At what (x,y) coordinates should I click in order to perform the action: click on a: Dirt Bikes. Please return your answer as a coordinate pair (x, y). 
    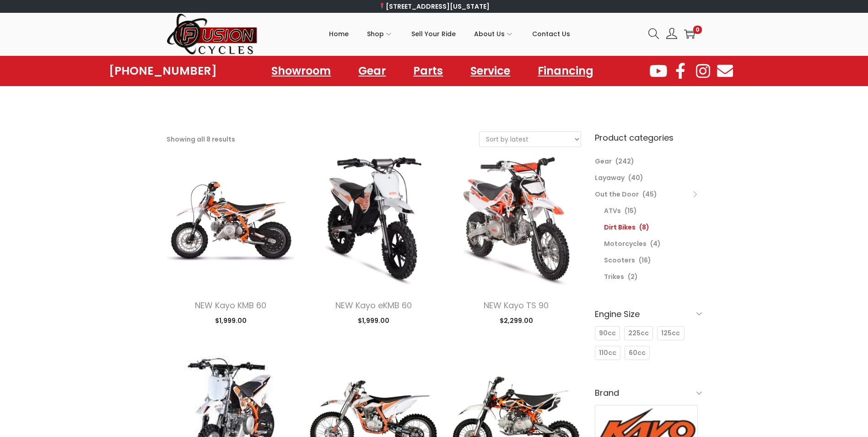
    Looking at the image, I should click on (619, 227).